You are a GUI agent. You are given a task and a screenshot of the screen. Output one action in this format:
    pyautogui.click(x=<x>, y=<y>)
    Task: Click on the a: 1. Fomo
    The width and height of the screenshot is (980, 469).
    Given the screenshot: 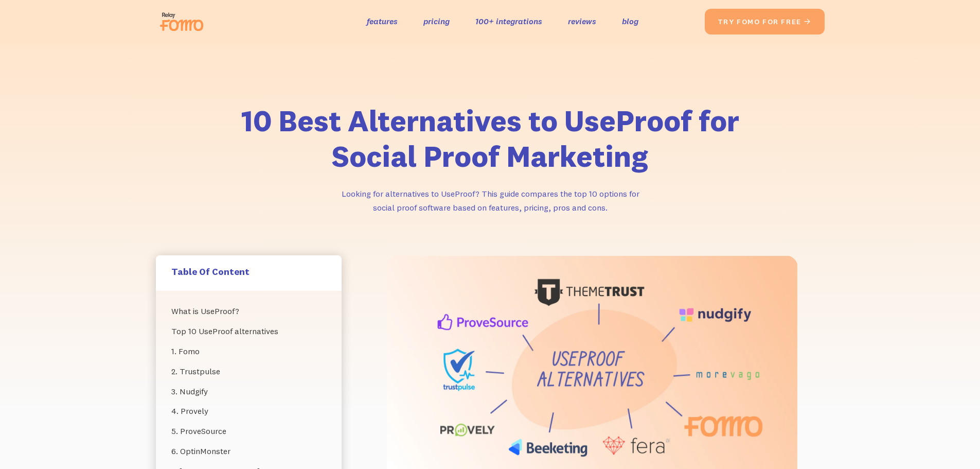 What is the action you would take?
    pyautogui.click(x=249, y=351)
    